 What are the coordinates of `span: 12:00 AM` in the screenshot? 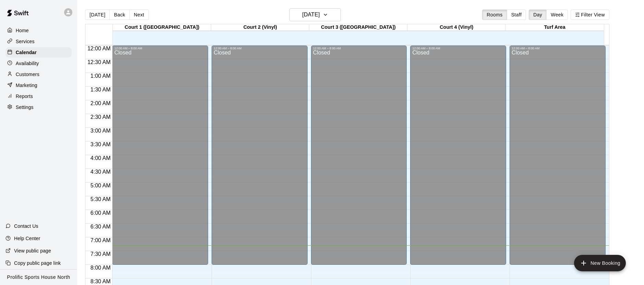 It's located at (99, 49).